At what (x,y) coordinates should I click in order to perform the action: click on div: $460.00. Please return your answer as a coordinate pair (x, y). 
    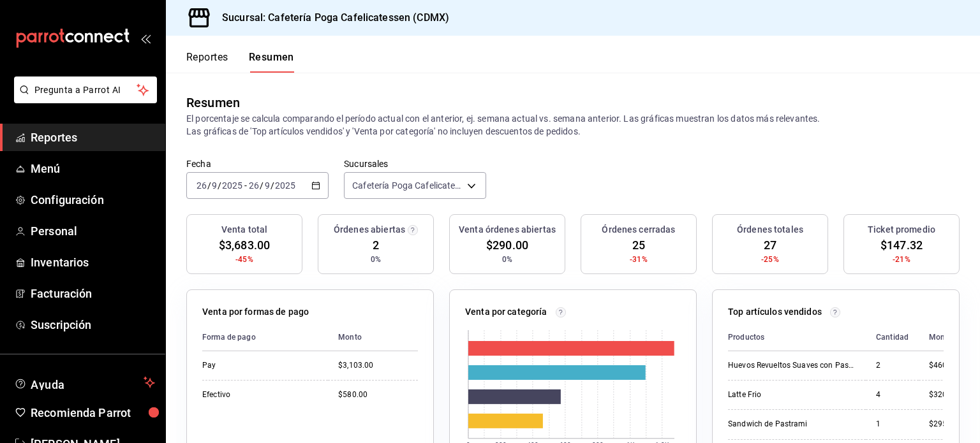
    Looking at the image, I should click on (944, 365).